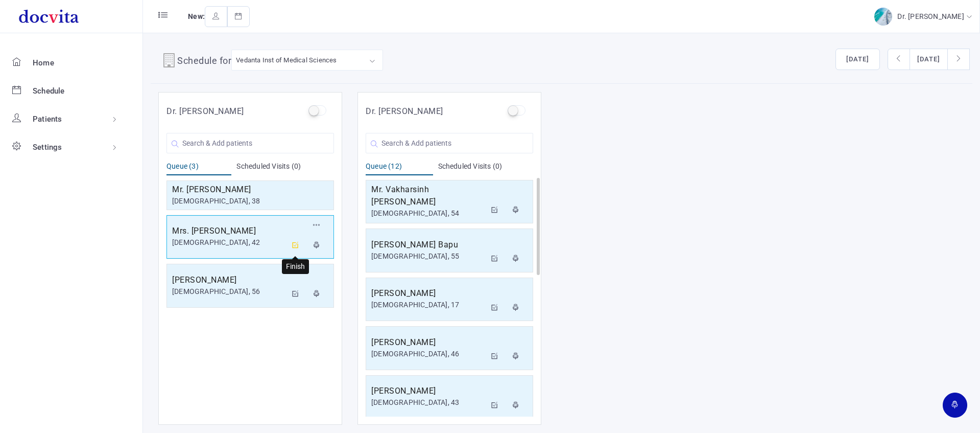 Image resolution: width=980 pixels, height=433 pixels. Describe the element at coordinates (286, 60) in the screenshot. I see `div: Vedanta Inst of Medical Sciences` at that location.